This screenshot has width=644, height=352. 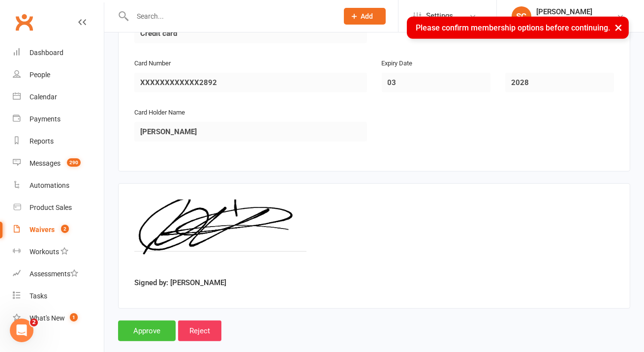 What do you see at coordinates (518, 28) in the screenshot?
I see `div: Please confirm membership options before continuing.` at bounding box center [518, 28].